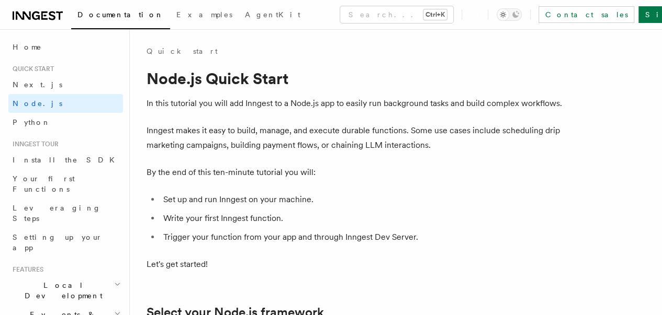  Describe the element at coordinates (363, 219) in the screenshot. I see `li: Write your first Inngest function.` at that location.